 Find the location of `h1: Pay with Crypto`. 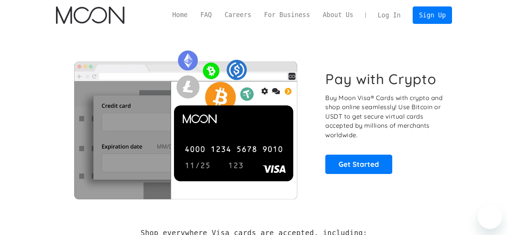

h1: Pay with Crypto is located at coordinates (381, 79).